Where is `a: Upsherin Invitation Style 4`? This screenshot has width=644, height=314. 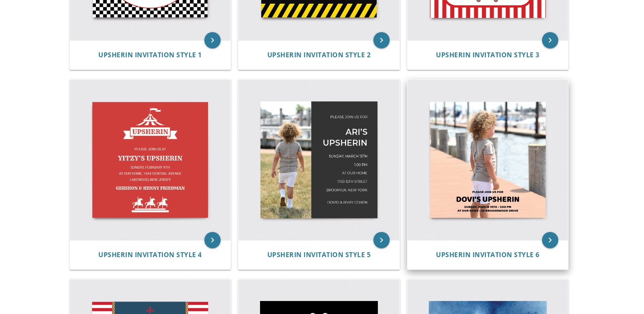
a: Upsherin Invitation Style 4 is located at coordinates (150, 255).